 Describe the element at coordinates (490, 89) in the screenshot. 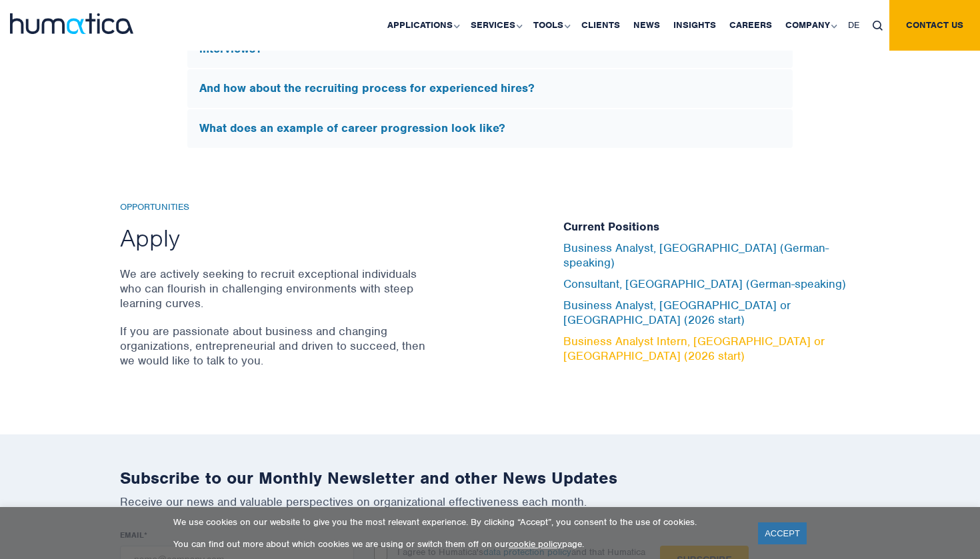

I see `h5: And how about the recruiting process for experienced hires?` at that location.